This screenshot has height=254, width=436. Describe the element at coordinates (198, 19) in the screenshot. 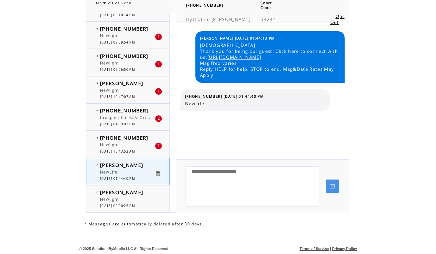

I see `span: Hytholine` at that location.